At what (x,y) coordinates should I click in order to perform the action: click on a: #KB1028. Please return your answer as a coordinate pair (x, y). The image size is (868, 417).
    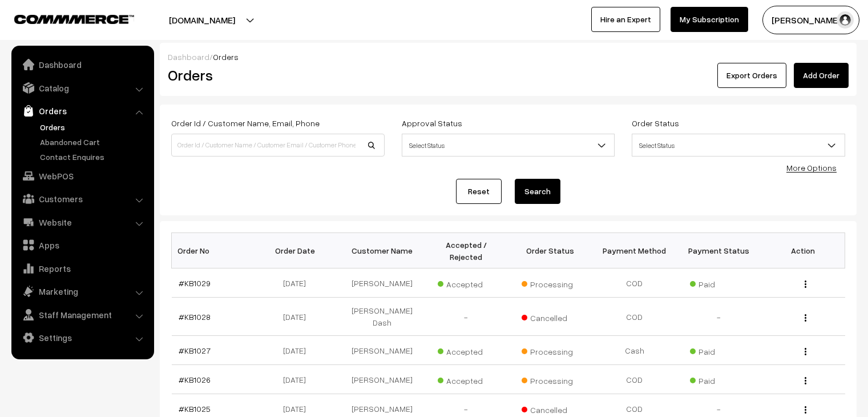
    Looking at the image, I should click on (194, 316).